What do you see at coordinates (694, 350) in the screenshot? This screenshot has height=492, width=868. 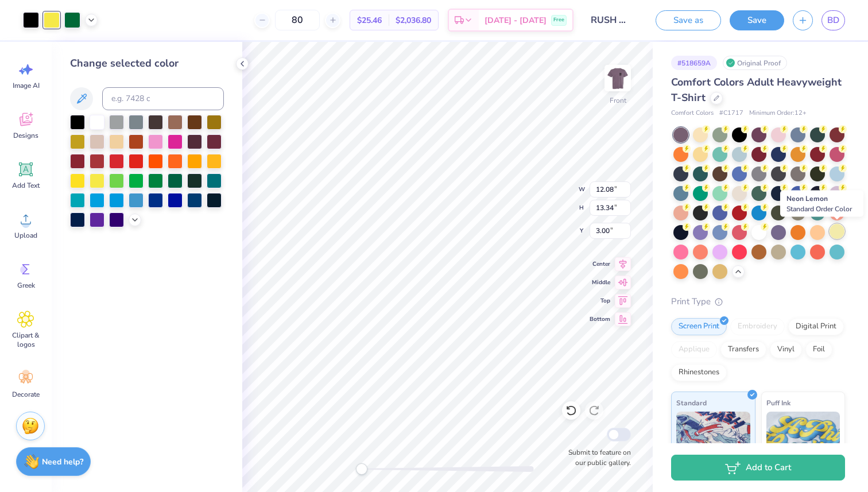 I see `div: Applique` at bounding box center [694, 350].